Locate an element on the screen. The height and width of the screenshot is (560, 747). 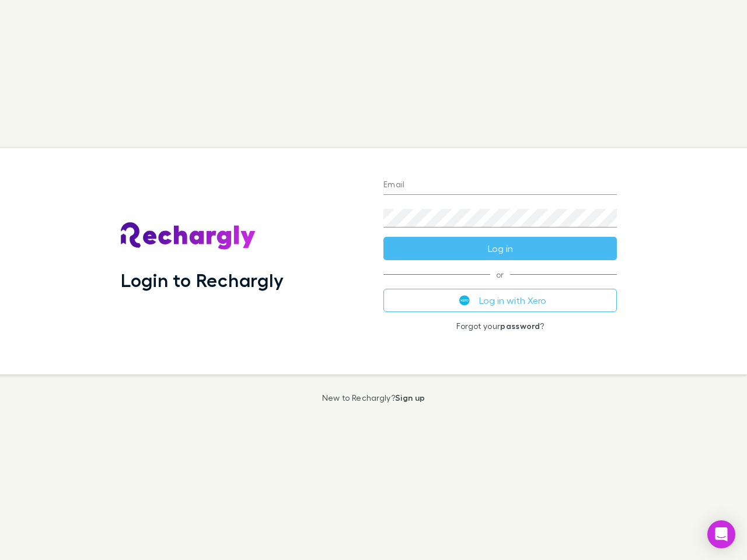
button: Log in is located at coordinates (500, 249).